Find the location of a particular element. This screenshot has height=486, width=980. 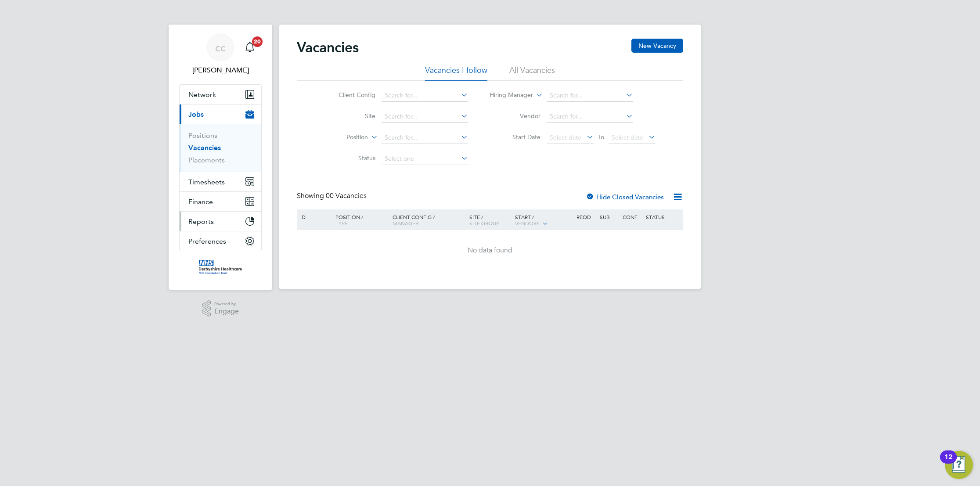

span: Network is located at coordinates (202, 95).